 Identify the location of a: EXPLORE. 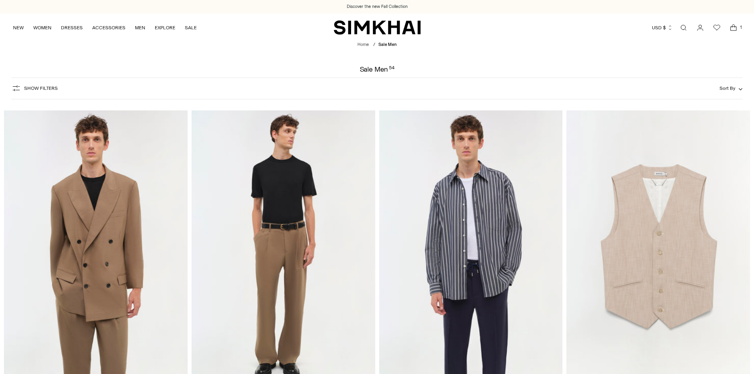
(165, 28).